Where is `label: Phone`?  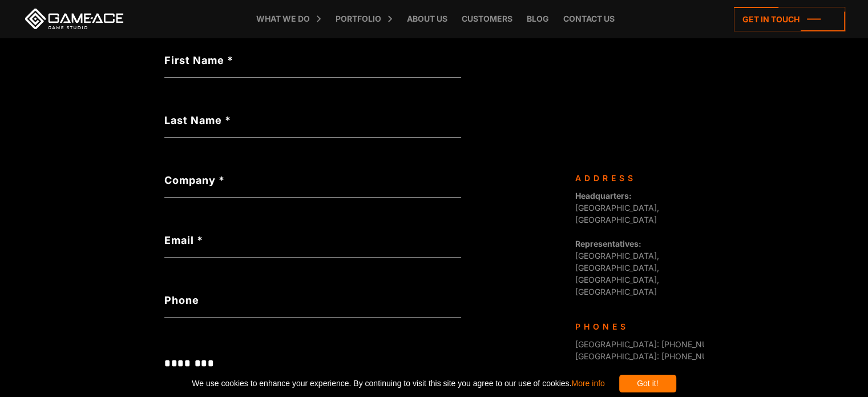
label: Phone is located at coordinates (313, 300).